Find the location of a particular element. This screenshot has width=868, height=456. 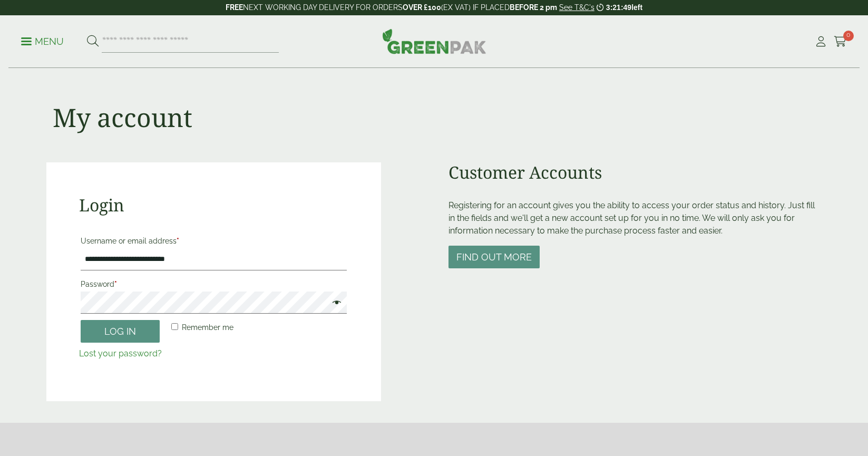

a: Lost your password? is located at coordinates (120, 353).